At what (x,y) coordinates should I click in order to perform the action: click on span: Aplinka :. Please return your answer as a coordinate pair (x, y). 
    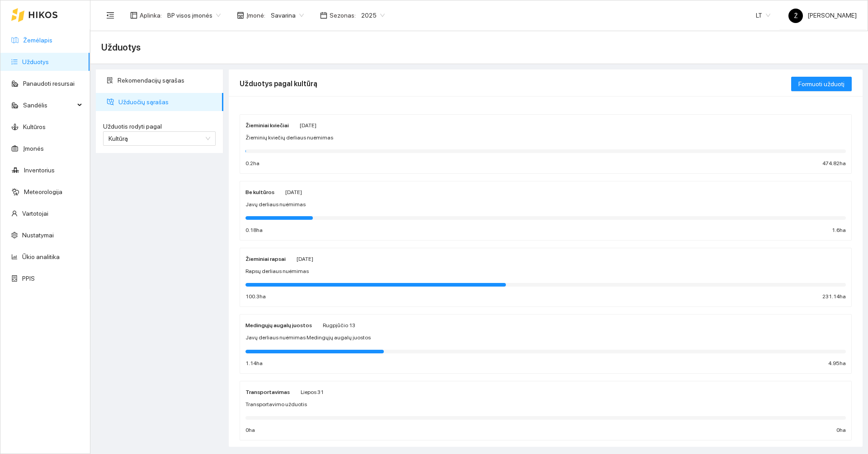
    Looking at the image, I should click on (151, 16).